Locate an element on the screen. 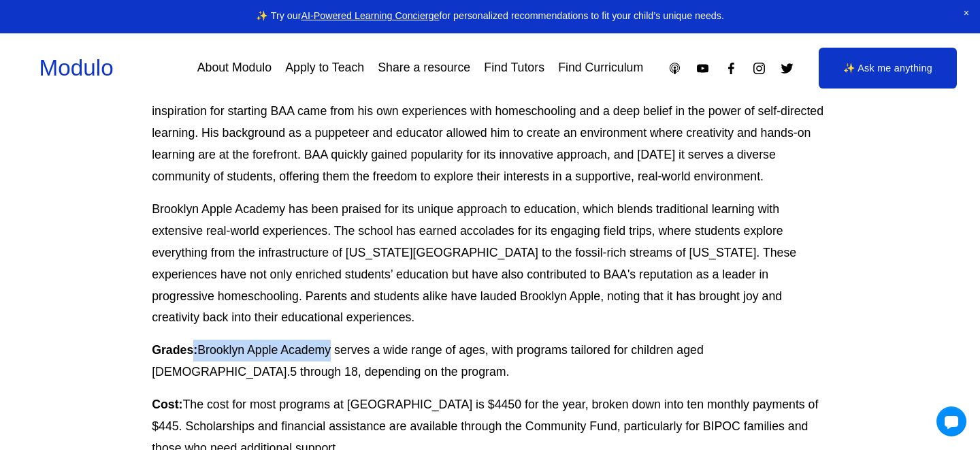 Image resolution: width=980 pixels, height=450 pixels. a: Find Tutors is located at coordinates (513, 68).